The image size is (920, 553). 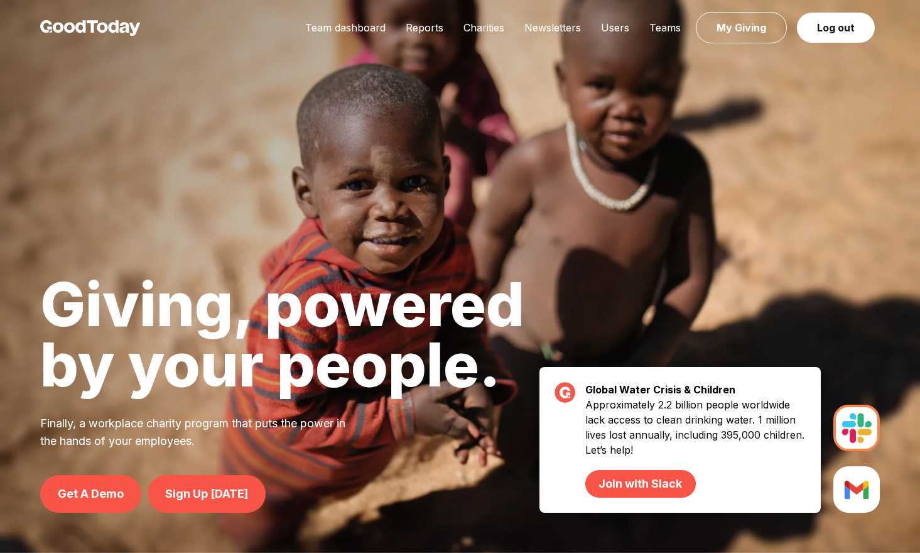 I want to click on a: Get A Demo, so click(x=90, y=494).